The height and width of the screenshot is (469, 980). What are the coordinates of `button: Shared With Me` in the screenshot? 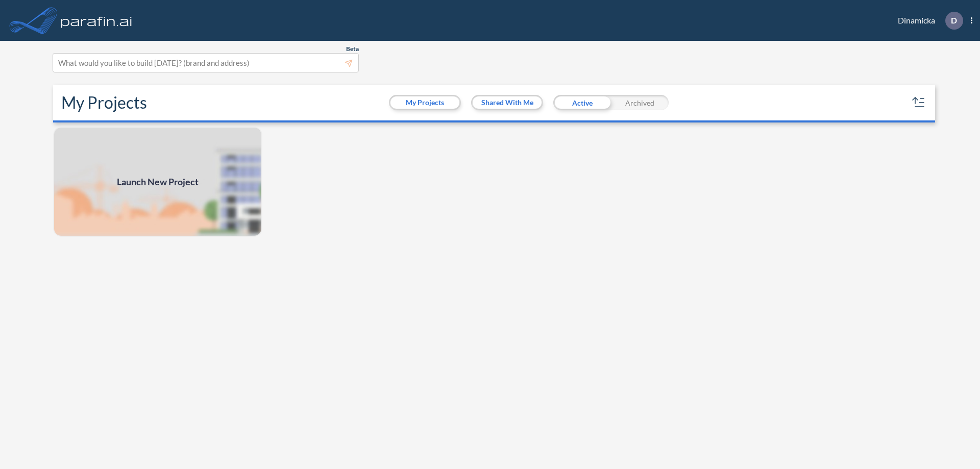 It's located at (507, 103).